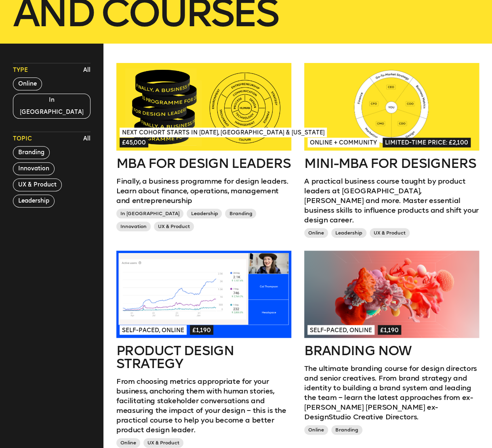  Describe the element at coordinates (391, 351) in the screenshot. I see `h2: Branding Now` at that location.